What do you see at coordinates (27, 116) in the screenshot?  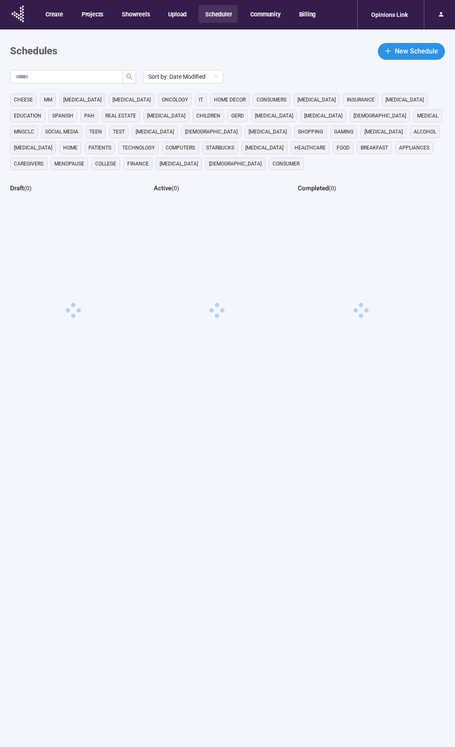 I see `span: education` at bounding box center [27, 116].